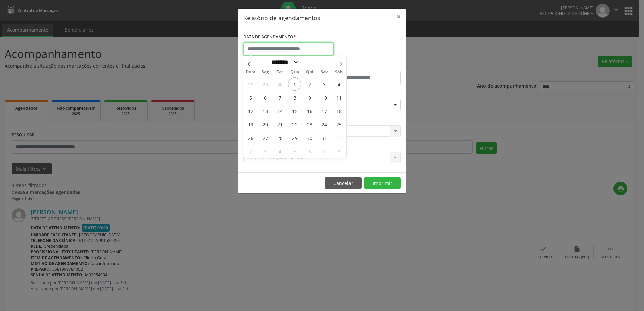 The height and width of the screenshot is (311, 644). What do you see at coordinates (283, 62) in the screenshot?
I see `select: Month` at bounding box center [283, 62].